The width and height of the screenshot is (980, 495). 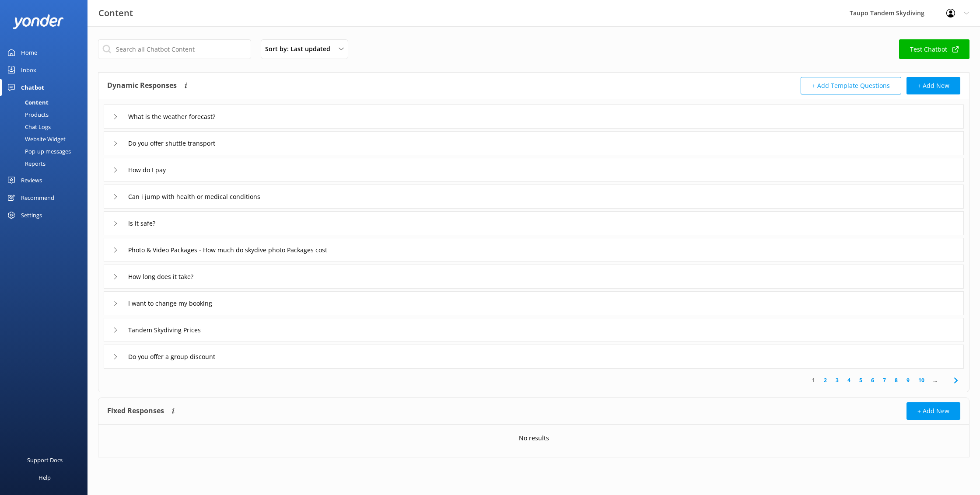 What do you see at coordinates (31, 180) in the screenshot?
I see `div: Reviews` at bounding box center [31, 180].